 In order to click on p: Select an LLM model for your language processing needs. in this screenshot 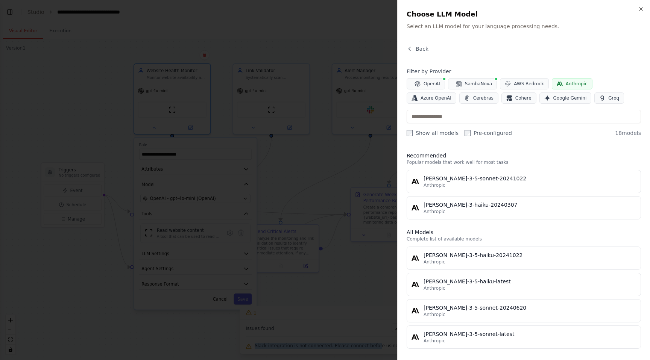, I will do `click(524, 26)`.